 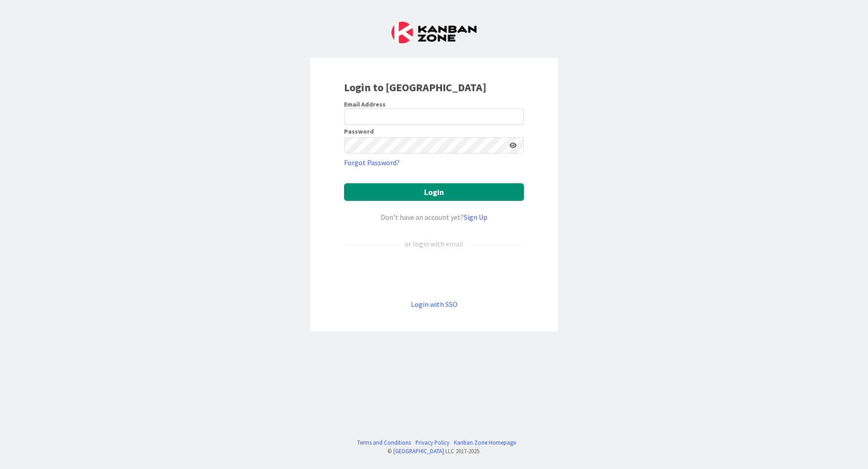 What do you see at coordinates (384, 443) in the screenshot?
I see `a: Terms and Conditions` at bounding box center [384, 443].